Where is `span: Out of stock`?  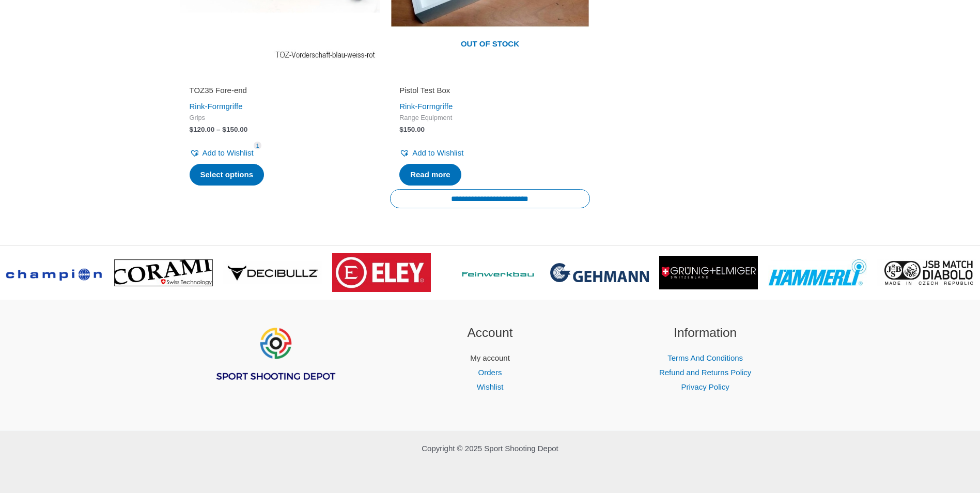
span: Out of stock is located at coordinates (490, 45).